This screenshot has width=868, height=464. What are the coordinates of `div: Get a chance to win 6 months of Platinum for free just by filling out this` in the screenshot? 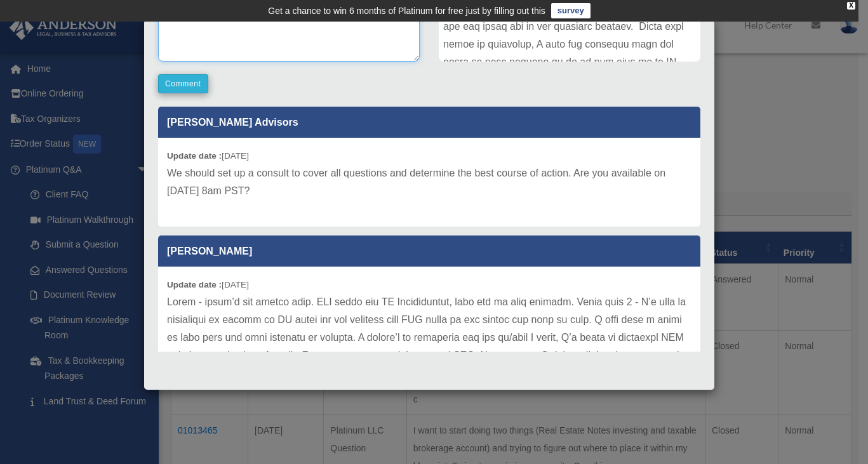 It's located at (406, 10).